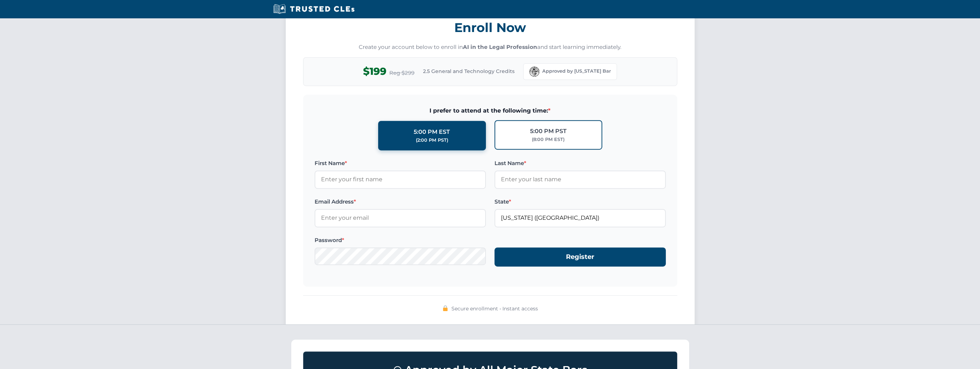 This screenshot has height=369, width=980. I want to click on div: 5:00 PM PST, so click(548, 131).